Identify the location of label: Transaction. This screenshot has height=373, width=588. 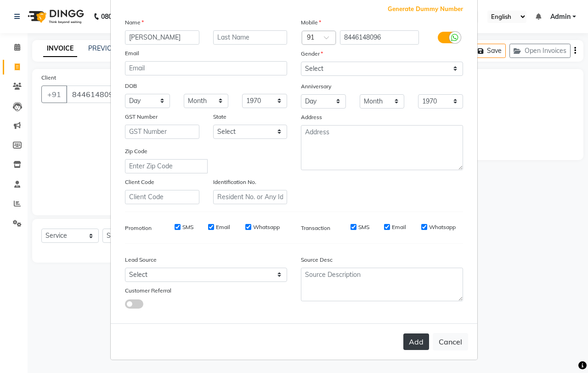
(316, 228).